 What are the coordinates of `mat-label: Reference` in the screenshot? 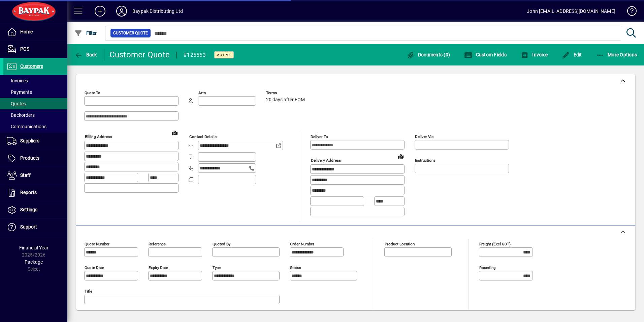 It's located at (157, 244).